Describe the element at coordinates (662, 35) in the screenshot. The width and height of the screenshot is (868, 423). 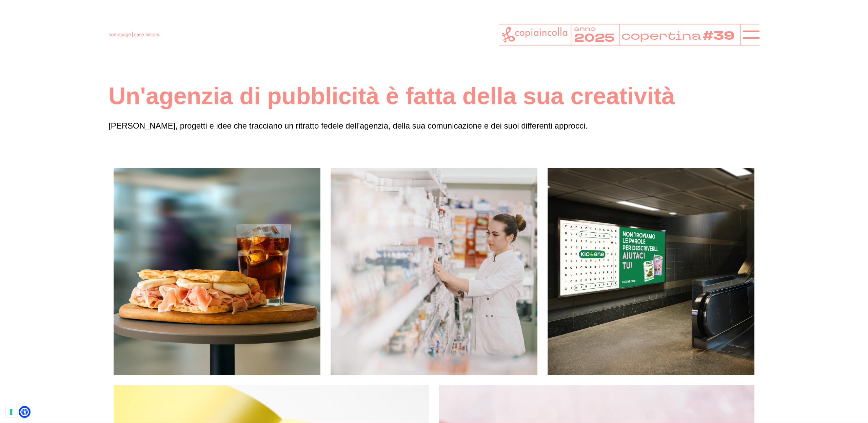
I see `tspan: copertina` at that location.